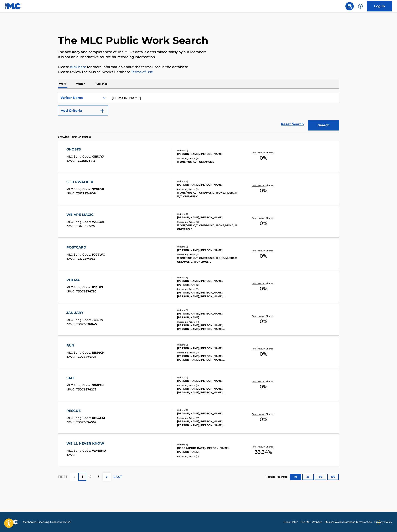 The image size is (397, 532). What do you see at coordinates (350, 6) in the screenshot?
I see `a: Public Search` at bounding box center [350, 6].